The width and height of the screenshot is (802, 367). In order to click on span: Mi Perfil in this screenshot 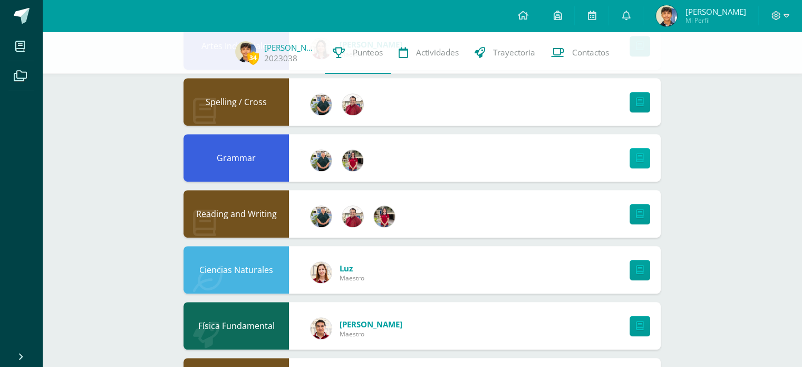, I will do `click(715, 20)`.